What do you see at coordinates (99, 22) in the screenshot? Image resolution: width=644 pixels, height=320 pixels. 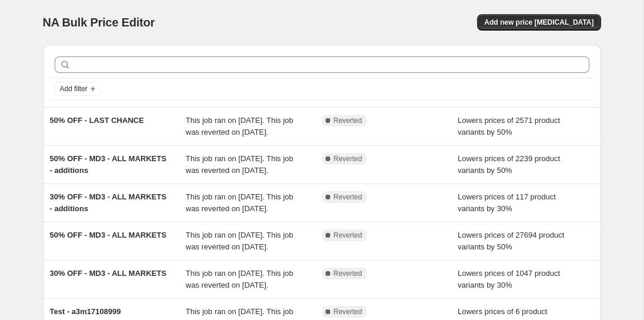 I see `span: NA Bulk Price Editor` at bounding box center [99, 22].